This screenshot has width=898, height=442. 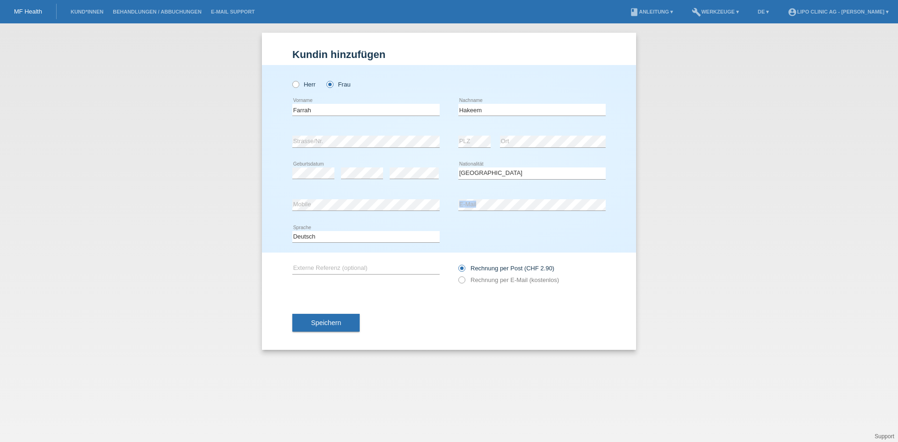 I want to click on input: Rechnung per Post (CHF 2.90), so click(x=461, y=270).